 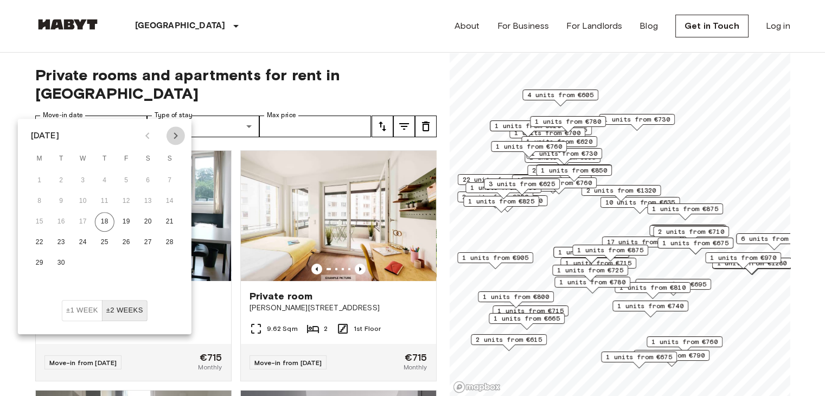 I want to click on span: 1 units from €800, so click(x=516, y=297).